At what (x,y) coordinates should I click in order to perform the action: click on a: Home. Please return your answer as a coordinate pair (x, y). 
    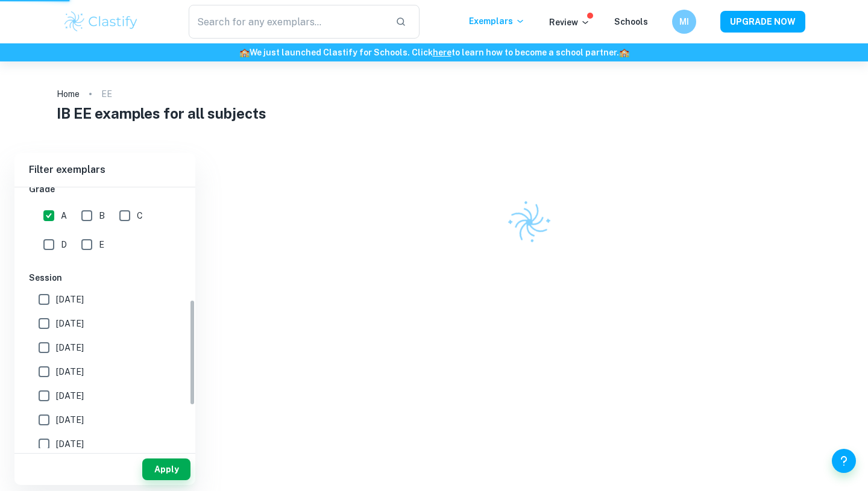
    Looking at the image, I should click on (69, 94).